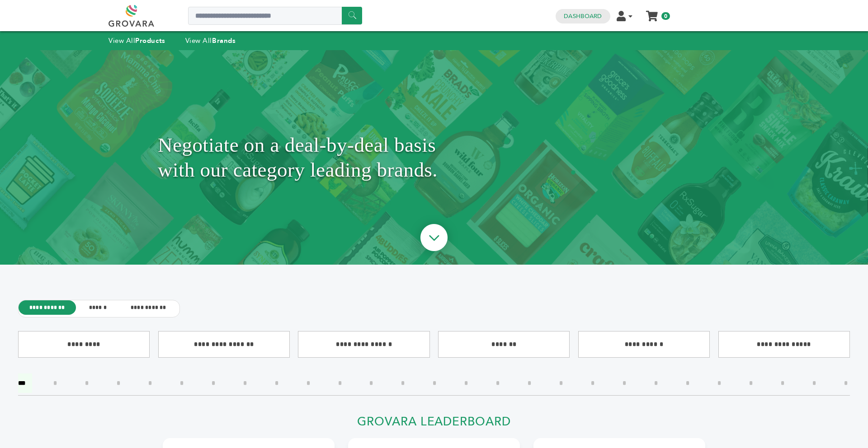 Image resolution: width=868 pixels, height=448 pixels. What do you see at coordinates (434, 424) in the screenshot?
I see `h2: Grovara Leaderboard` at bounding box center [434, 424].